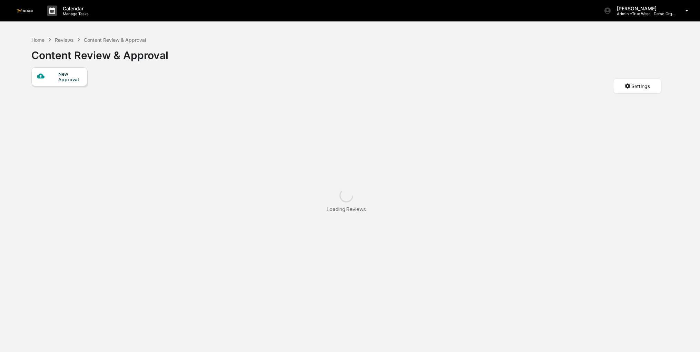  Describe the element at coordinates (75, 8) in the screenshot. I see `p: Calendar` at that location.